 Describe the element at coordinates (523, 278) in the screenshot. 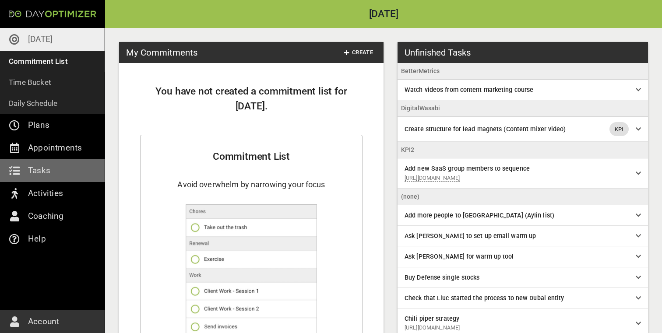

I see `div: Buy Defense single stocks` at that location.